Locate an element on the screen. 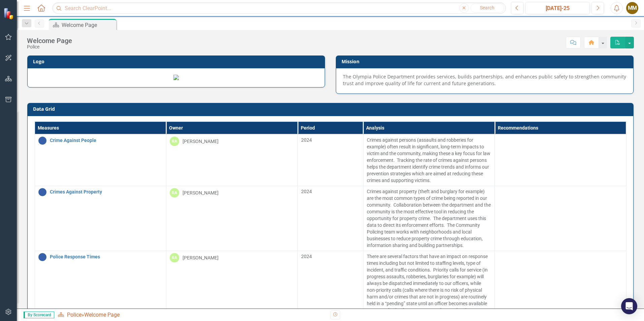 Image resolution: width=644 pixels, height=321 pixels. p: Crimes against persons (assaults and robberies for example) often result in significant, long-ter... is located at coordinates (429, 160).